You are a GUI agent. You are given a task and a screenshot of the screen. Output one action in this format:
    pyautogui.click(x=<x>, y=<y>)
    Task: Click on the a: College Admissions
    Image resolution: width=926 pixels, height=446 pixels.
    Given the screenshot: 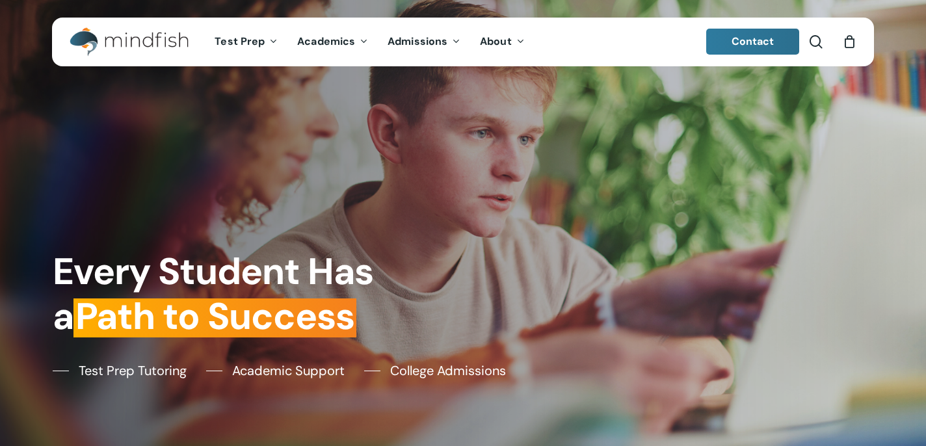 What is the action you would take?
    pyautogui.click(x=435, y=371)
    